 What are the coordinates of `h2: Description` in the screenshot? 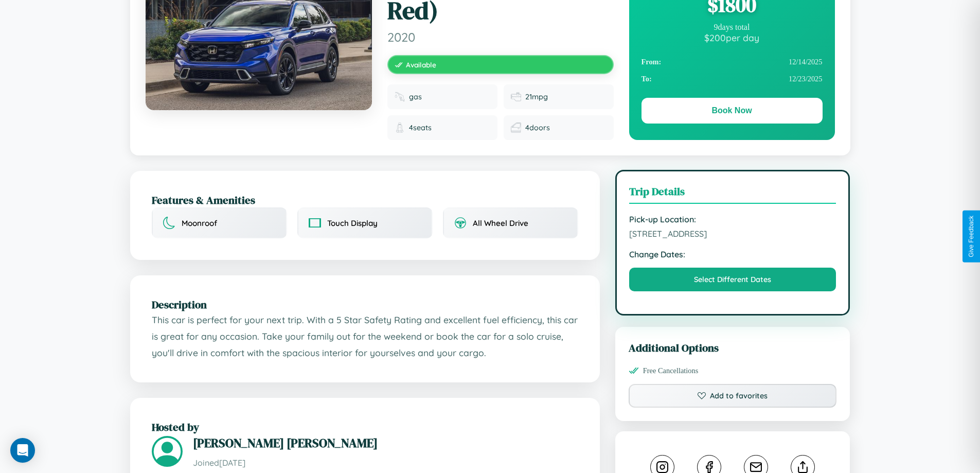 It's located at (365, 304).